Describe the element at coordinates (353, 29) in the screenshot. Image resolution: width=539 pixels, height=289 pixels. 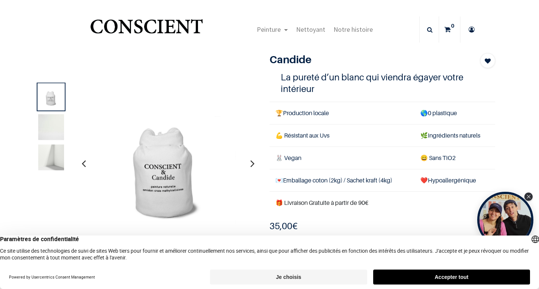
I see `span: Notre histoire` at that location.